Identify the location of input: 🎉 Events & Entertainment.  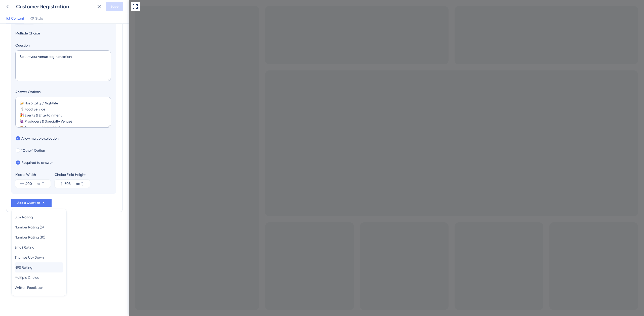
(25, 49).